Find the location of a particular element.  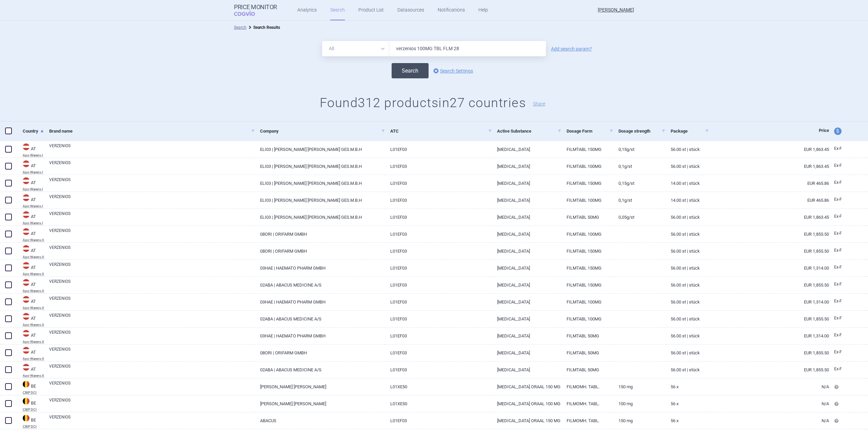

a: 03HAE | HAEMATO PHARM GMBH is located at coordinates (321, 302).